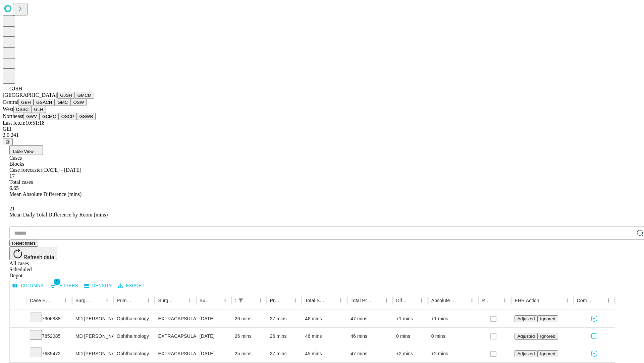 The height and width of the screenshot is (363, 644). Describe the element at coordinates (526, 300) in the screenshot. I see `div: EHR Action` at that location.